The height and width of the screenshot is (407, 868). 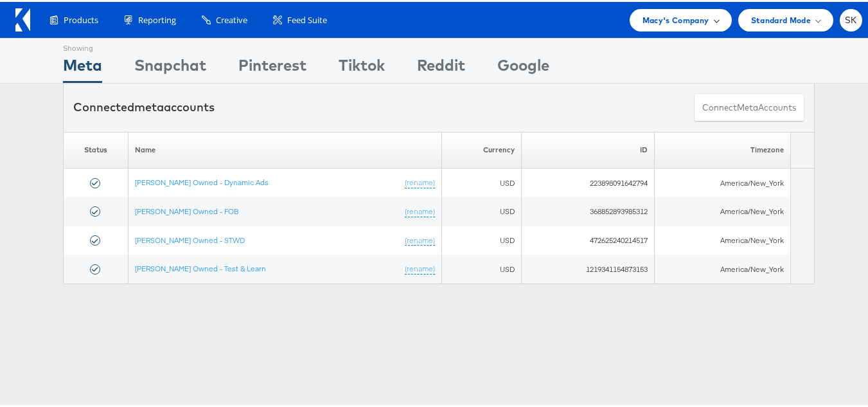 I want to click on div: Showing, so click(x=82, y=45).